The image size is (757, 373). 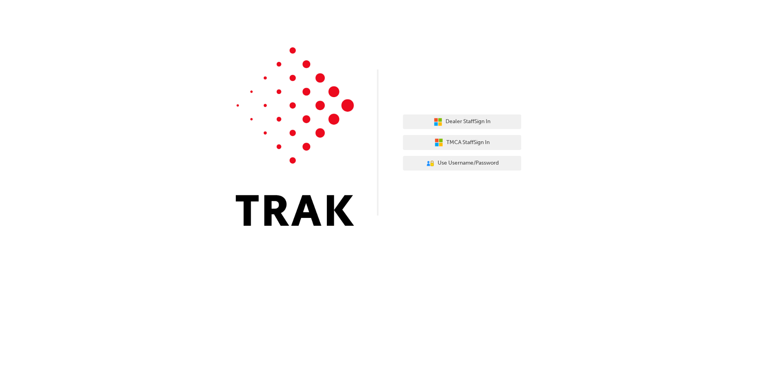 What do you see at coordinates (468, 121) in the screenshot?
I see `span: Dealer Staff Sign In` at bounding box center [468, 121].